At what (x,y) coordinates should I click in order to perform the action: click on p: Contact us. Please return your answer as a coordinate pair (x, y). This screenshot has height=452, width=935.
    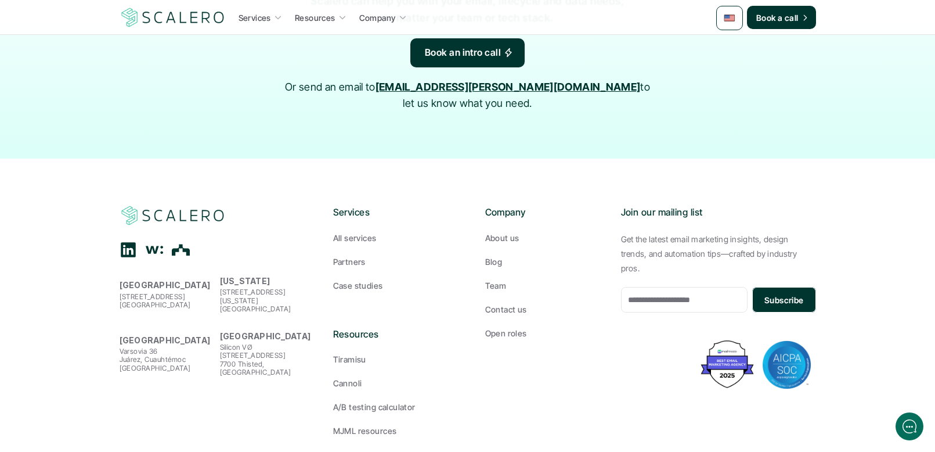
    Looking at the image, I should click on (506, 309).